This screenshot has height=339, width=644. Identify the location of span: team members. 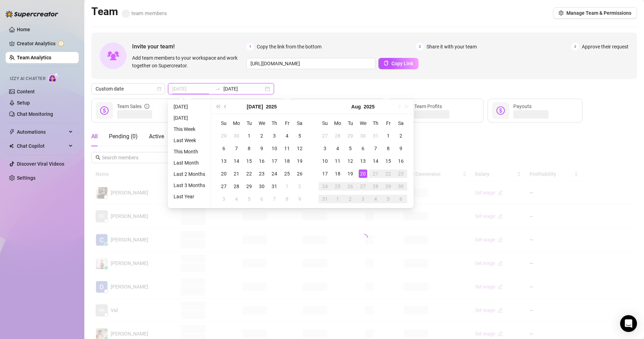
(144, 13).